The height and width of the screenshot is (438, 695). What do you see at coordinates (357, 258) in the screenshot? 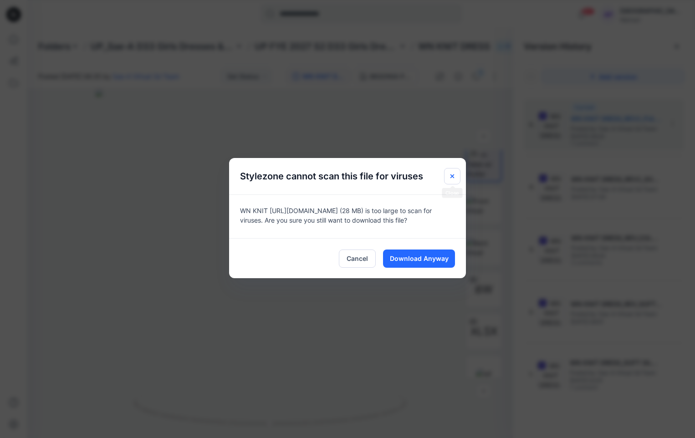
I see `span: Cancel` at bounding box center [357, 258].